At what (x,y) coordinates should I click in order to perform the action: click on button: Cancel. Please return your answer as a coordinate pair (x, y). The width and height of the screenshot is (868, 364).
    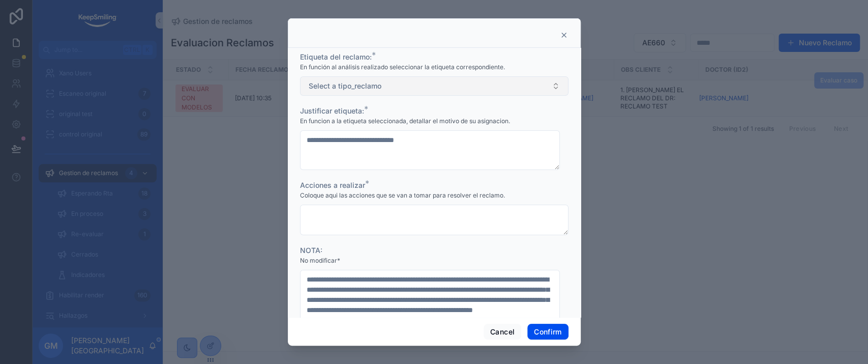
    Looking at the image, I should click on (502, 332).